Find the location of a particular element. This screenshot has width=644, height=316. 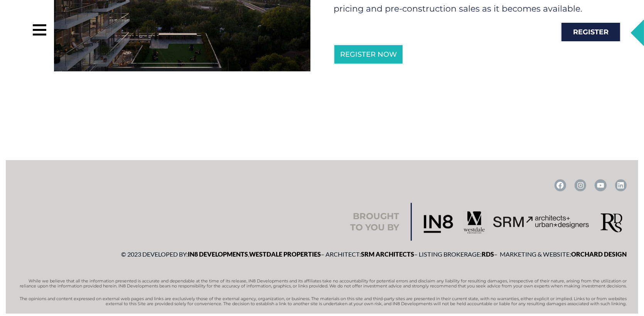

a: Orchard Design is located at coordinates (599, 254).